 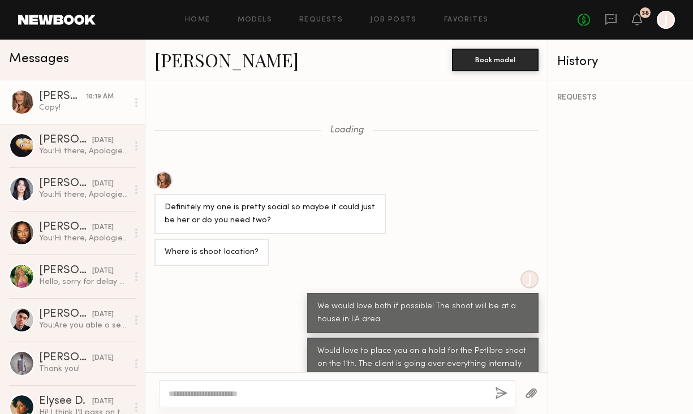 I want to click on a: Book model, so click(x=495, y=59).